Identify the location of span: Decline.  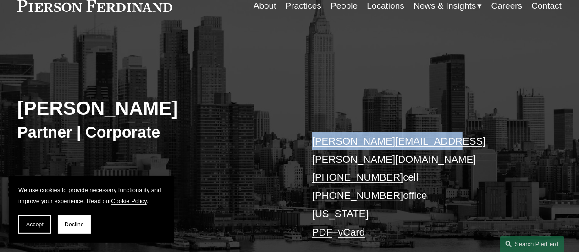
(74, 225).